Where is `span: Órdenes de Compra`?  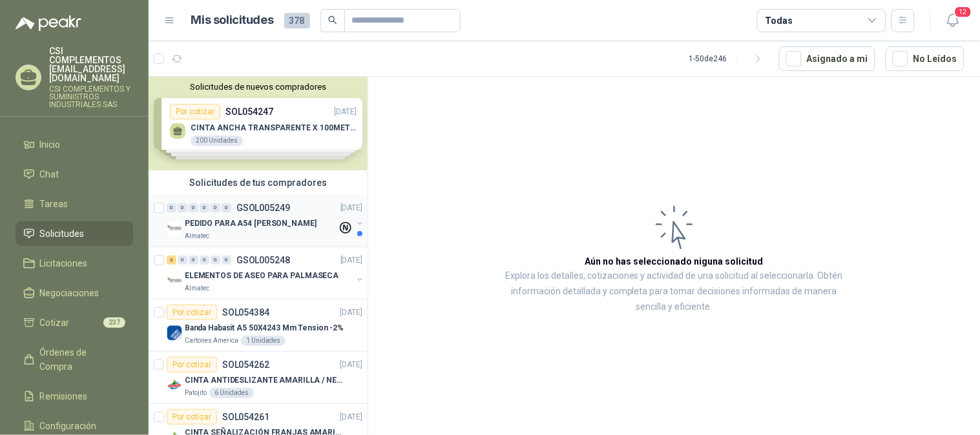 span: Órdenes de Compra is located at coordinates (80, 360).